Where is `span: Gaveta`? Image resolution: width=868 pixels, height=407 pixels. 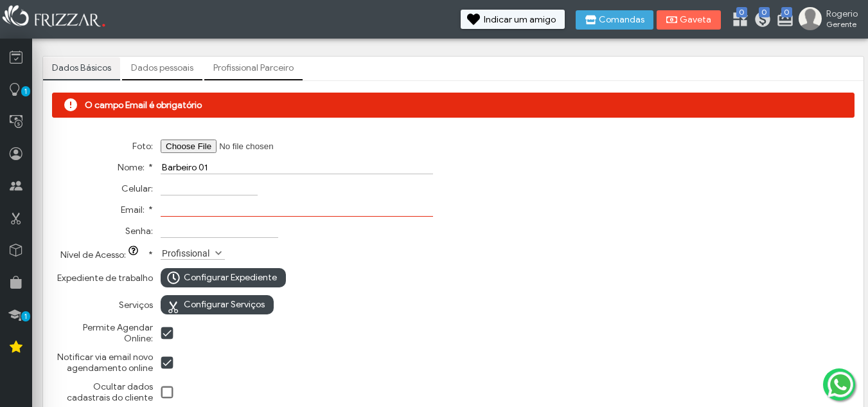
span: Gaveta is located at coordinates (696, 20).